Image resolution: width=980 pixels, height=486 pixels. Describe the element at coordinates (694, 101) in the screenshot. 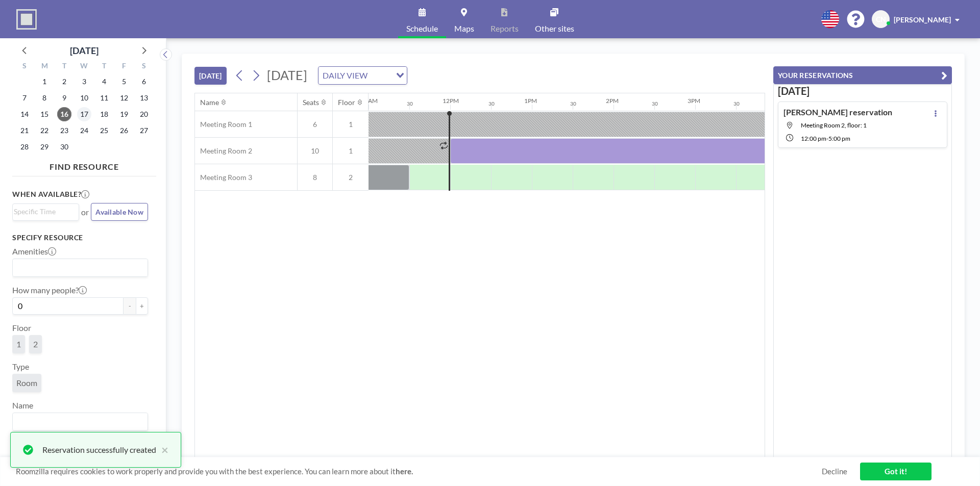

I see `div: 3PM` at that location.